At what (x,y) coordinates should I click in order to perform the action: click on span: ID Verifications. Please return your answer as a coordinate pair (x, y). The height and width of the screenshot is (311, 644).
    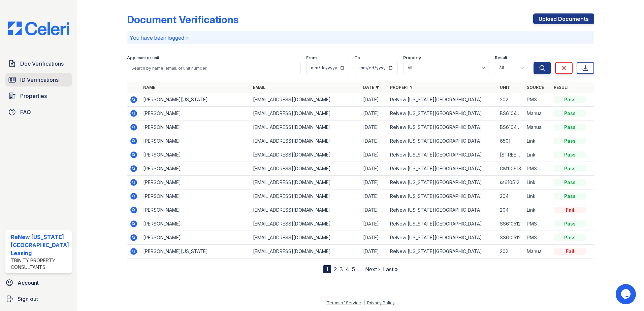
    Looking at the image, I should click on (39, 80).